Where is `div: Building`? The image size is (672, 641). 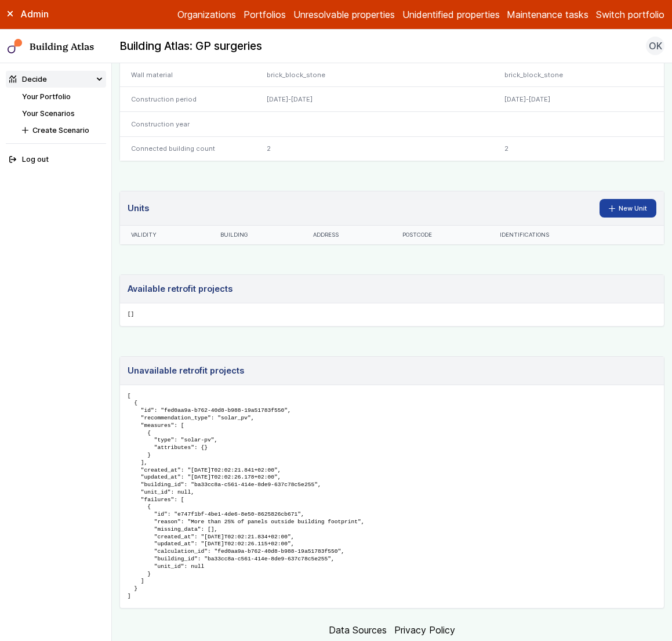
div: Building is located at coordinates (255, 235).